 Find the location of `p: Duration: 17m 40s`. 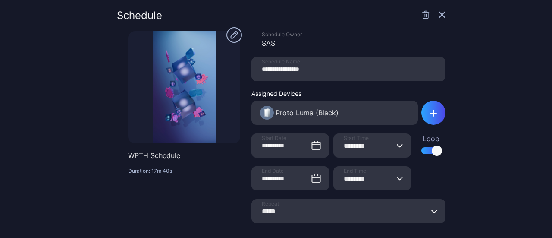

p: Duration: 17m 40s is located at coordinates (184, 171).